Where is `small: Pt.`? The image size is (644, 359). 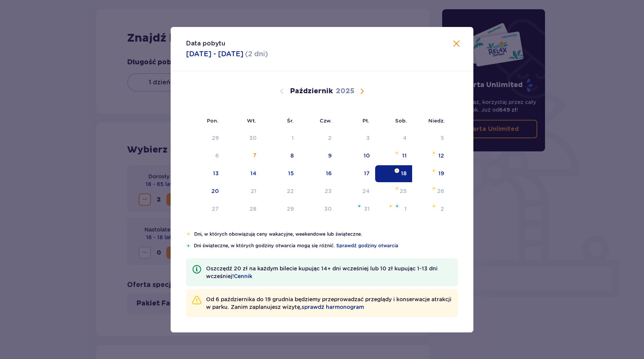
small: Pt. is located at coordinates (366, 121).